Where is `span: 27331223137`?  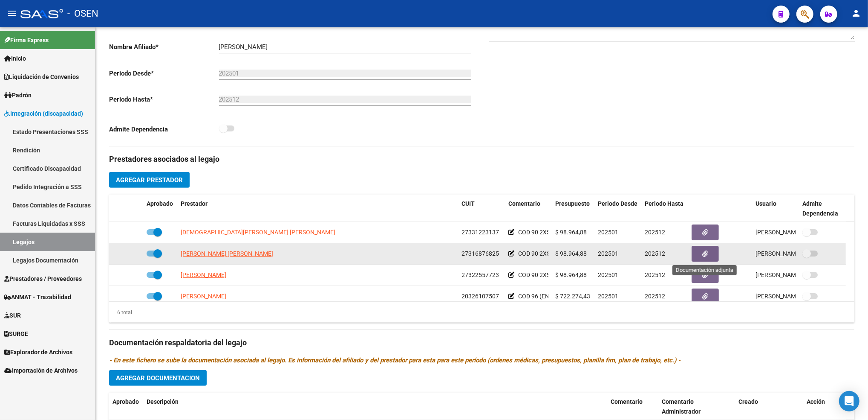
span: 27331223137 is located at coordinates (480, 232).